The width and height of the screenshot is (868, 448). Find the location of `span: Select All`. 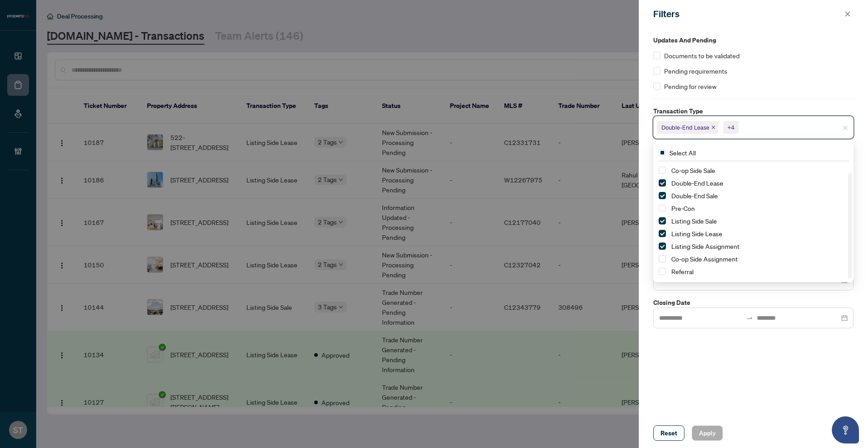

span: Select All is located at coordinates (682, 153).